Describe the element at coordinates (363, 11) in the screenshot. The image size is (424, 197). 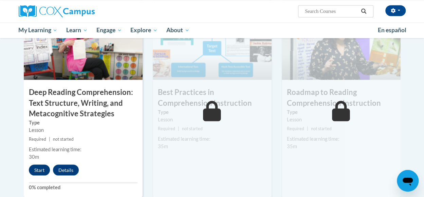
I see `button: Search` at that location.